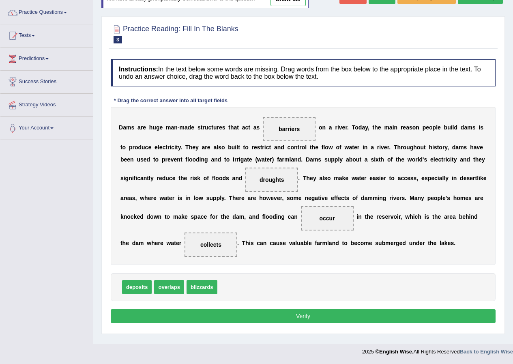  I want to click on h4: In the text below some words are missing. Drag words from the box below to the appropriate place ..., so click(303, 73).